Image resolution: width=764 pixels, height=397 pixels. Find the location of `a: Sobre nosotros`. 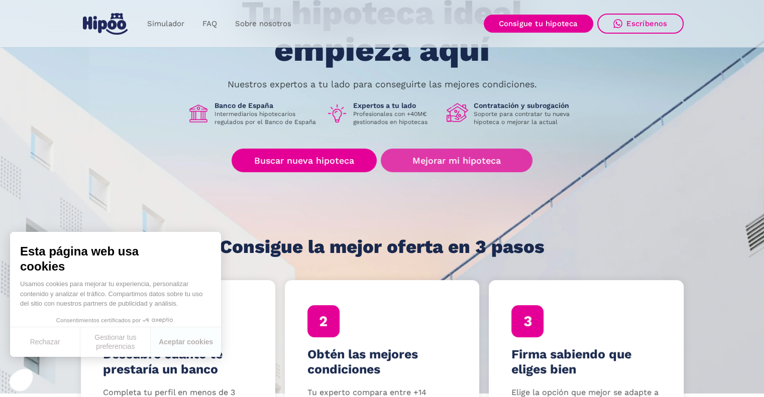

a: Sobre nosotros is located at coordinates (263, 24).